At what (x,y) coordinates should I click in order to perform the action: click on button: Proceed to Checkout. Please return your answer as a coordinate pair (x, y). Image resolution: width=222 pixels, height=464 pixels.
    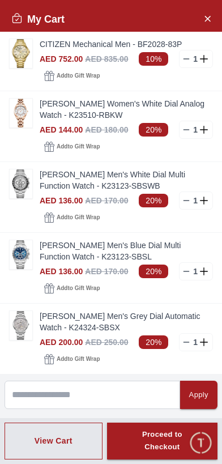
    Looking at the image, I should click on (162, 441).